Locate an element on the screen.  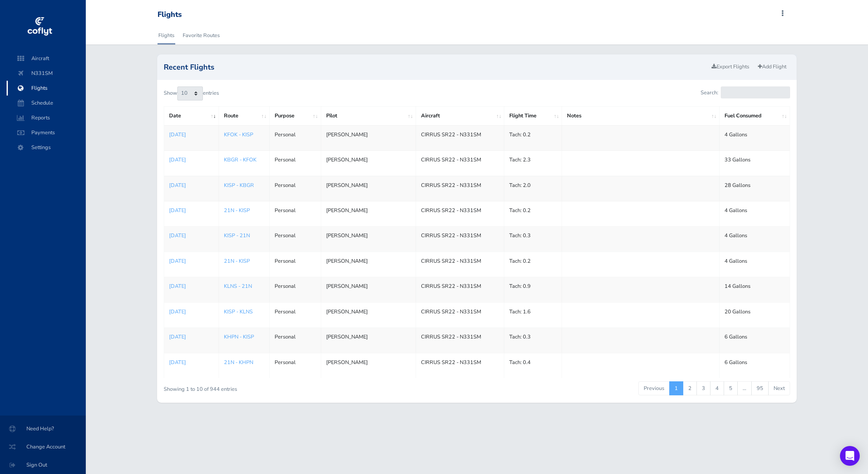
span: Schedule is located at coordinates (46, 103).